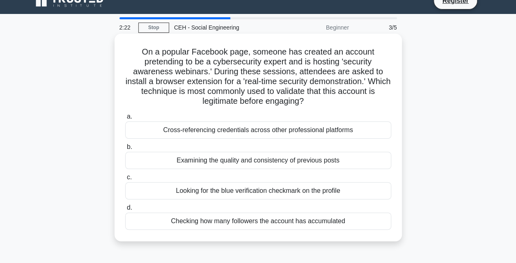 The image size is (516, 263). What do you see at coordinates (258, 191) in the screenshot?
I see `div: Looking for the blue verification checkmark on the profile` at bounding box center [258, 191].